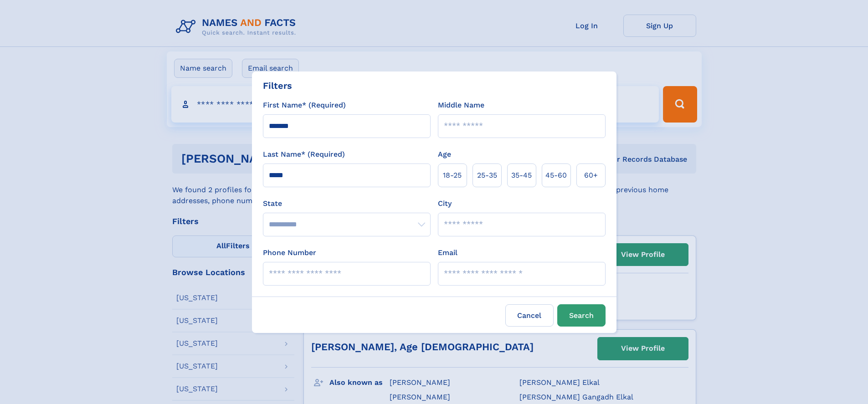  What do you see at coordinates (591, 176) in the screenshot?
I see `span: 60+` at bounding box center [591, 176].